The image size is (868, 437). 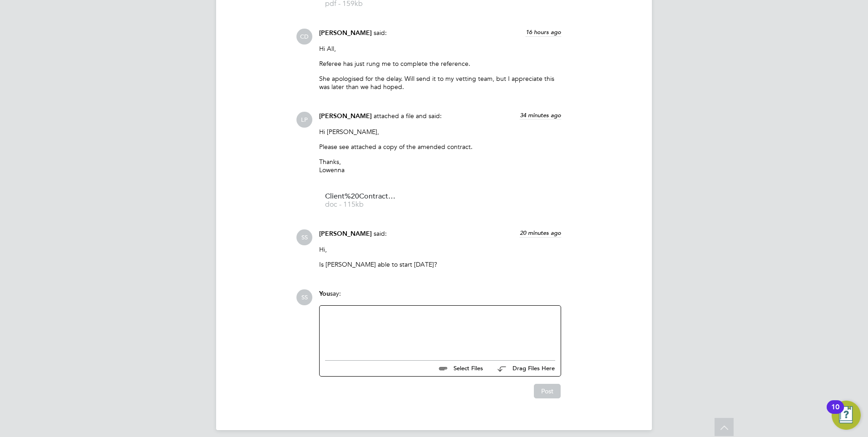 I want to click on span: pdf - 159kb, so click(x=361, y=4).